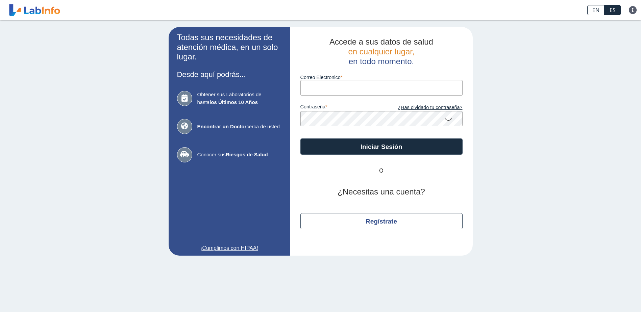  Describe the element at coordinates (382, 192) in the screenshot. I see `h2: ¿Necesitas una cuenta?` at that location.